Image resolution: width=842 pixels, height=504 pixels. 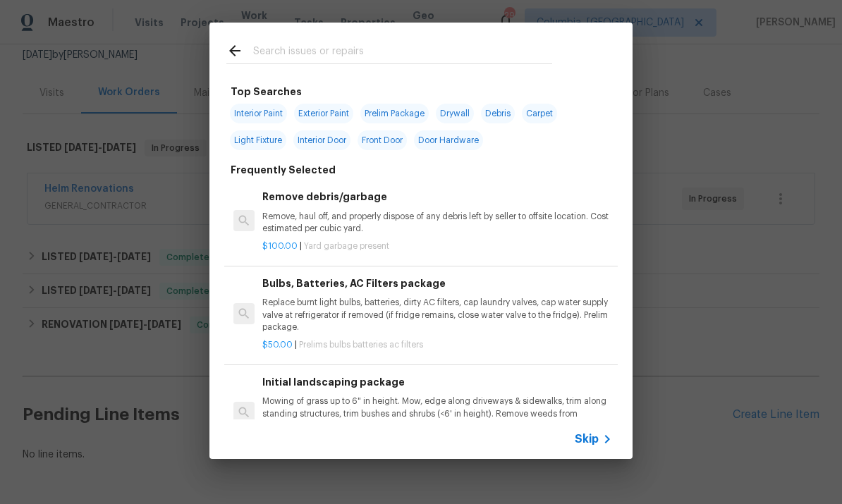 What do you see at coordinates (266, 91) in the screenshot?
I see `h6: Top Searches` at bounding box center [266, 91].